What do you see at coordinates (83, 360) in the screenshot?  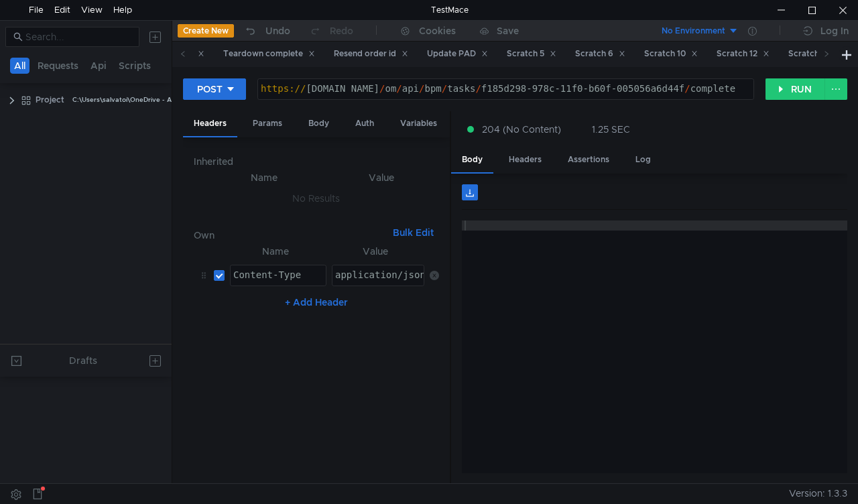 I see `div: Drafts` at bounding box center [83, 360].